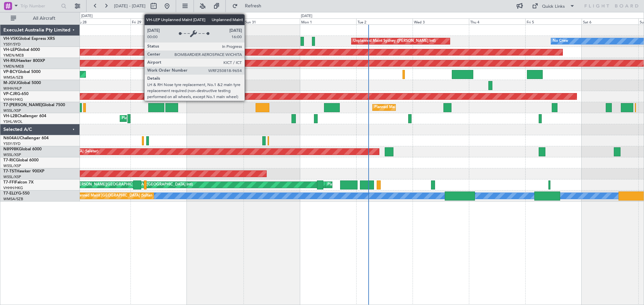  I want to click on div: Wed 3, so click(441, 21).